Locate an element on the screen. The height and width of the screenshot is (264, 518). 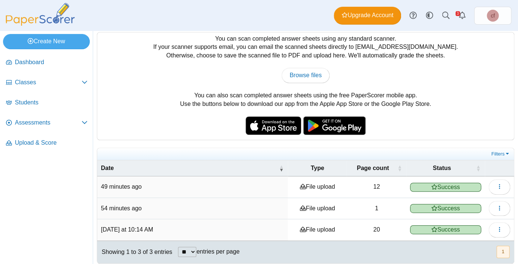
a: Assessments is located at coordinates (47, 123).